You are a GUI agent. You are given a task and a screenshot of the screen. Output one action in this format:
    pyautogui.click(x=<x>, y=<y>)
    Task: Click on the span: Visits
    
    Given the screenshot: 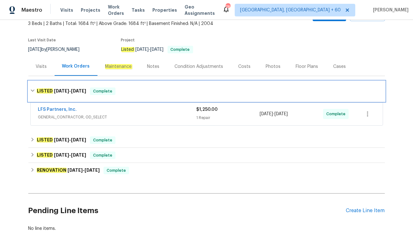 What is the action you would take?
    pyautogui.click(x=67, y=10)
    